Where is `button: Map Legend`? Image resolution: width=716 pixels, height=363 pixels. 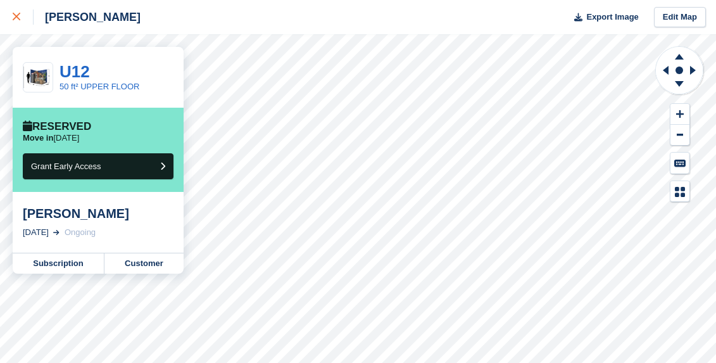 button: Map Legend is located at coordinates (680, 191).